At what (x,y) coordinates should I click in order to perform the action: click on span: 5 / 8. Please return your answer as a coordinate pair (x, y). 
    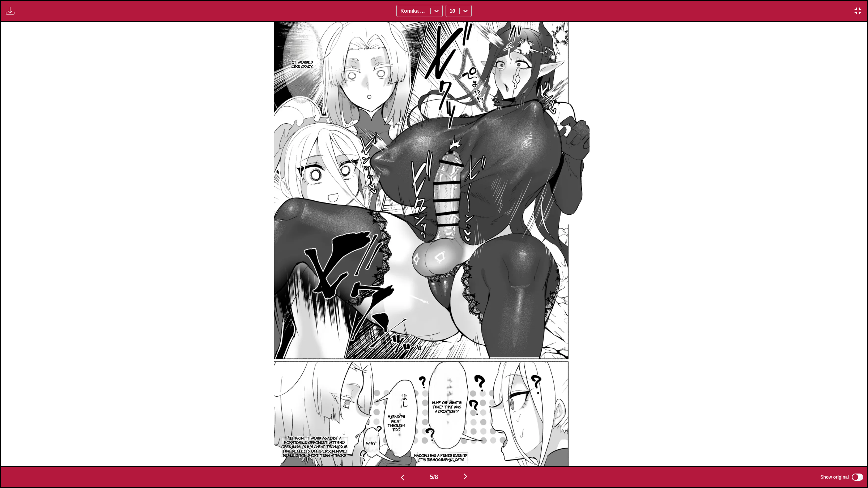
    Looking at the image, I should click on (434, 477).